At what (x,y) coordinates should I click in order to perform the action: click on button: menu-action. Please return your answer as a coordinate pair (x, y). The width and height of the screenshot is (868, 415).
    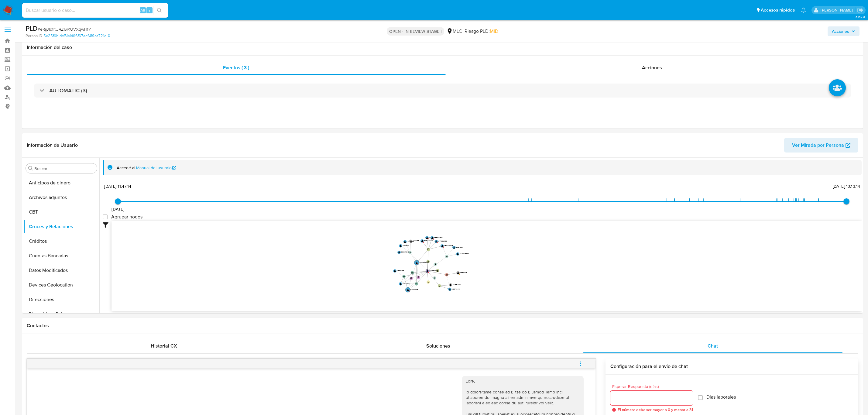
    Looking at the image, I should click on (580, 364).